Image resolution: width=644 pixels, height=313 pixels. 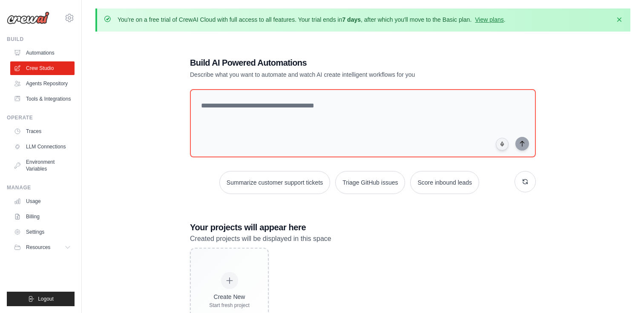 I want to click on p: Describe what you want to automate and watch AI create intelligent workflows for you, so click(x=333, y=74).